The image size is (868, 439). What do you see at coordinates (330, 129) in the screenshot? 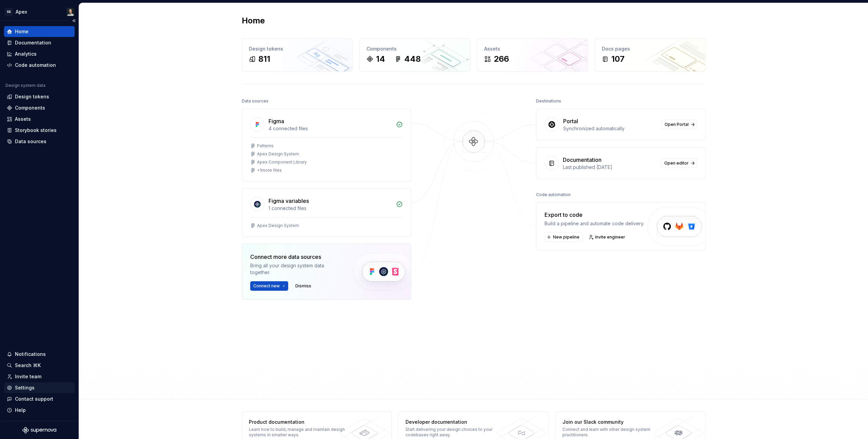
I see `div: 4 connected files` at bounding box center [330, 129].